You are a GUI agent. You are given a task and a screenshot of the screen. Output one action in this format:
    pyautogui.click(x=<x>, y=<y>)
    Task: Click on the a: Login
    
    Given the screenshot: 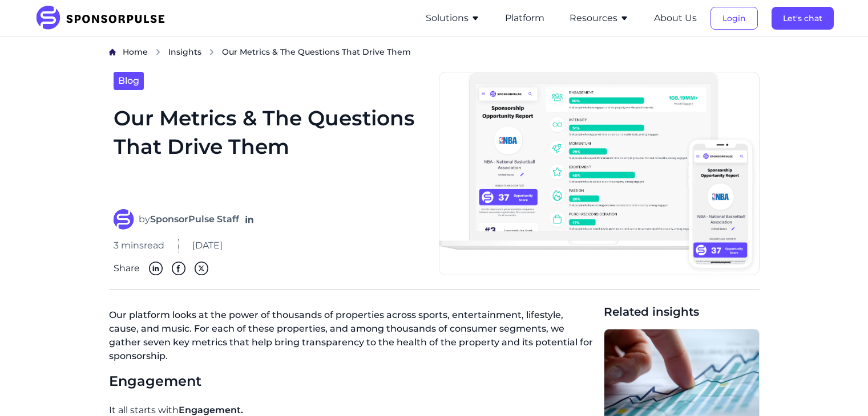 What is the action you would take?
    pyautogui.click(x=734, y=19)
    